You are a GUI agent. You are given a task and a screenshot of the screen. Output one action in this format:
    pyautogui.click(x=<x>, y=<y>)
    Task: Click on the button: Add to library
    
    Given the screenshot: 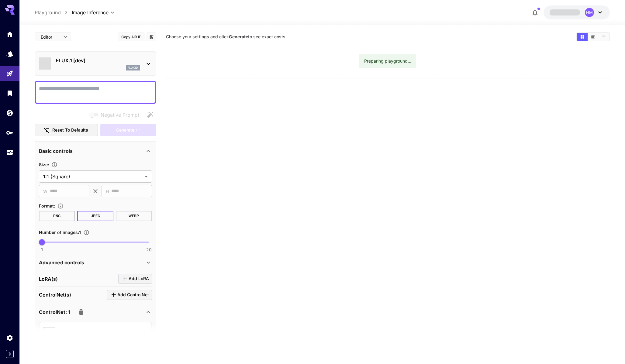 What is the action you would take?
    pyautogui.click(x=151, y=37)
    